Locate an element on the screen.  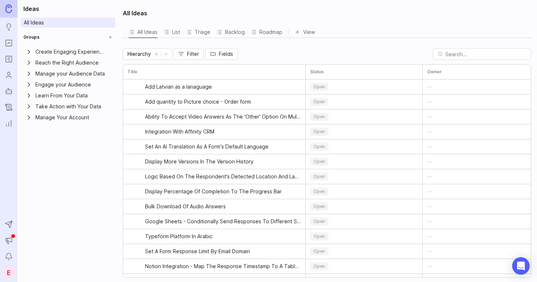
span: Set An AI Translation As A Form's Default Language is located at coordinates (207, 147).